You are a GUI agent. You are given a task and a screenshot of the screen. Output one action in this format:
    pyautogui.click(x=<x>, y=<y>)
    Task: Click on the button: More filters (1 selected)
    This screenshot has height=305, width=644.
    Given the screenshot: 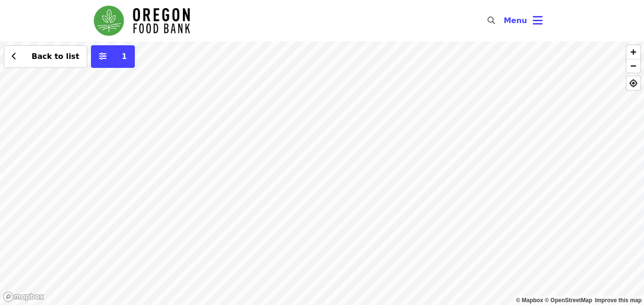 What is the action you would take?
    pyautogui.click(x=113, y=56)
    